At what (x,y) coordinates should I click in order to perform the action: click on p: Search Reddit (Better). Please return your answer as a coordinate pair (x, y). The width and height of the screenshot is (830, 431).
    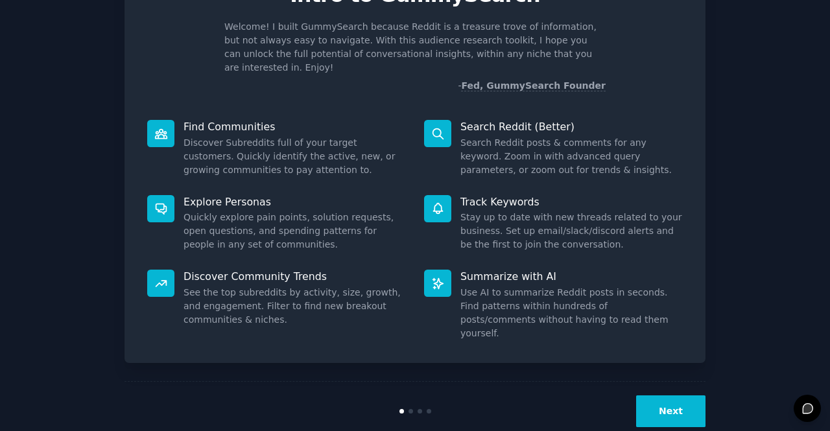
    Looking at the image, I should click on (571, 126).